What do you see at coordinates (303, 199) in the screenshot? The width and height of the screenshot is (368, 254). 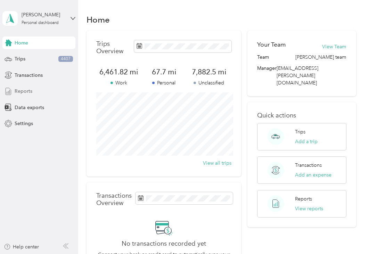 I see `p: Reports` at bounding box center [303, 199].